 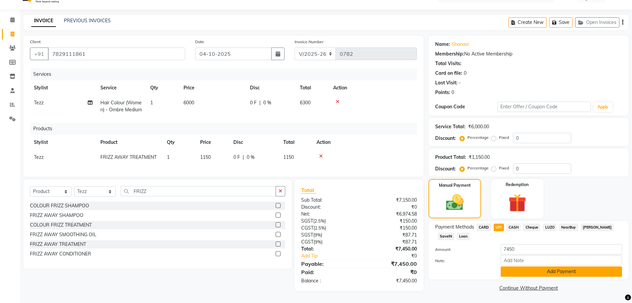 I want to click on span: CASH, so click(x=513, y=227).